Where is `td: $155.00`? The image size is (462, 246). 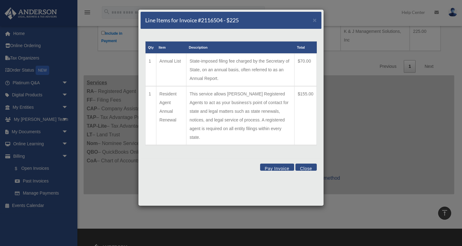
td: $155.00 is located at coordinates (305, 115).